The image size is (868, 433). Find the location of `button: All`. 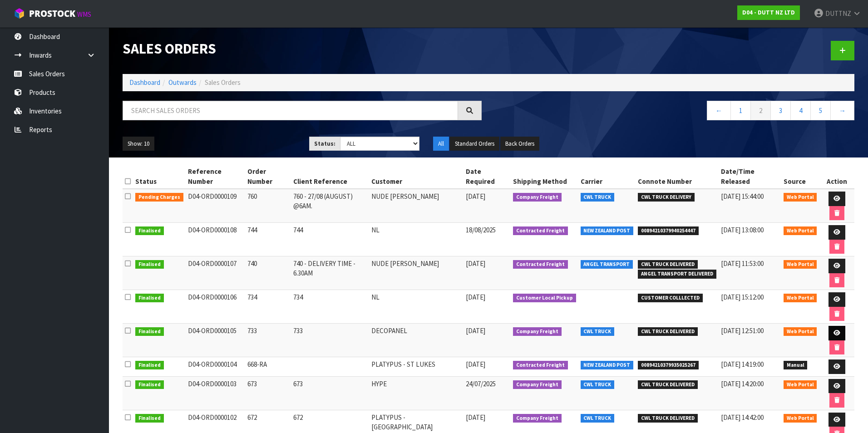

button: All is located at coordinates (441, 144).